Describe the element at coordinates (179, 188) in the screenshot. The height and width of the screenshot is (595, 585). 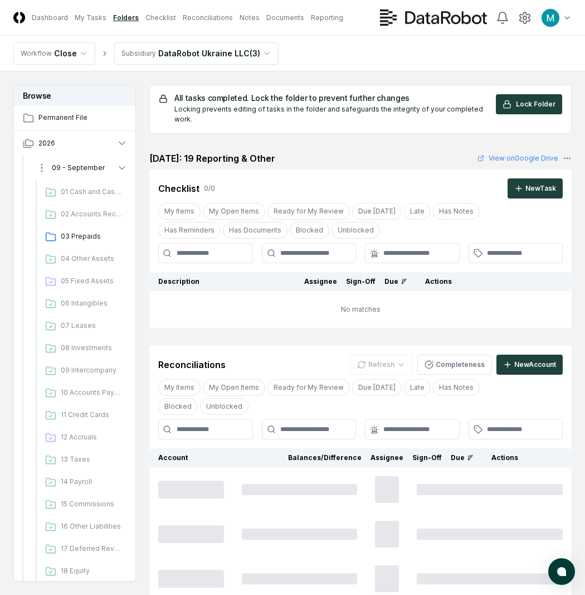
I see `div: Checklist` at that location.